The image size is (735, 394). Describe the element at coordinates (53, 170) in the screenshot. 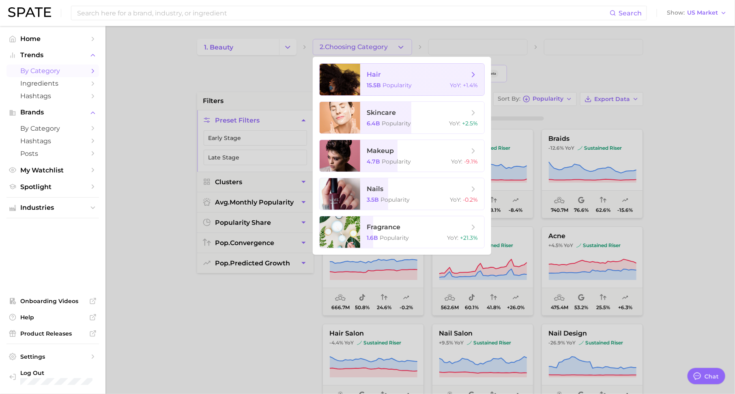

I see `span: My Watchlist` at that location.